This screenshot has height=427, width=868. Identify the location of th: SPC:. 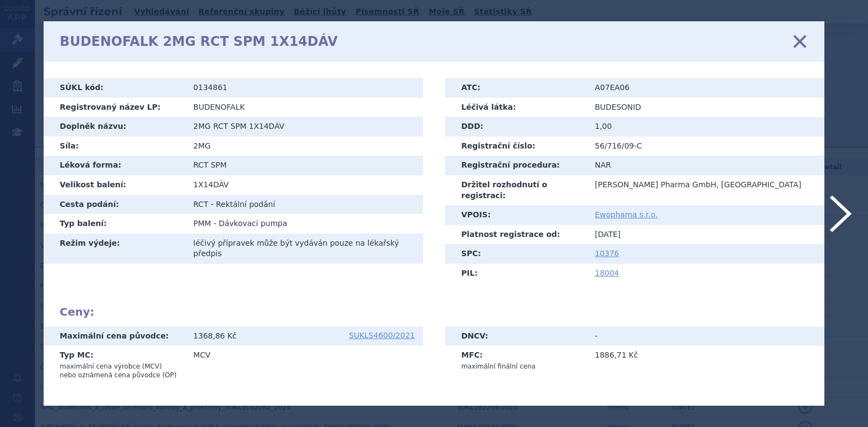
(516, 254).